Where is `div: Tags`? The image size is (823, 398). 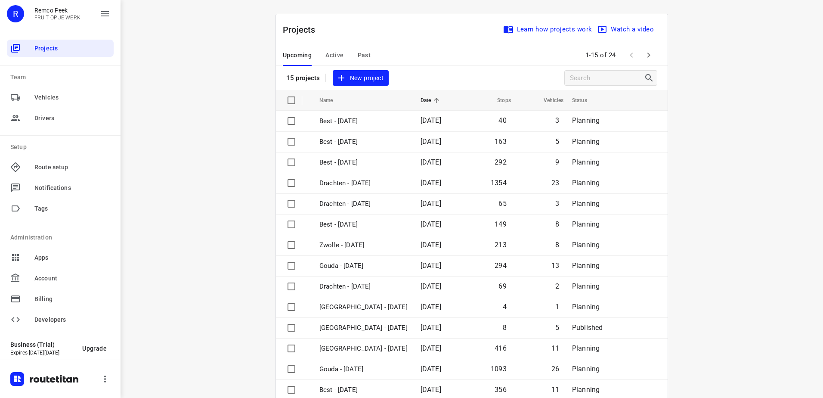
div: Tags is located at coordinates (60, 208).